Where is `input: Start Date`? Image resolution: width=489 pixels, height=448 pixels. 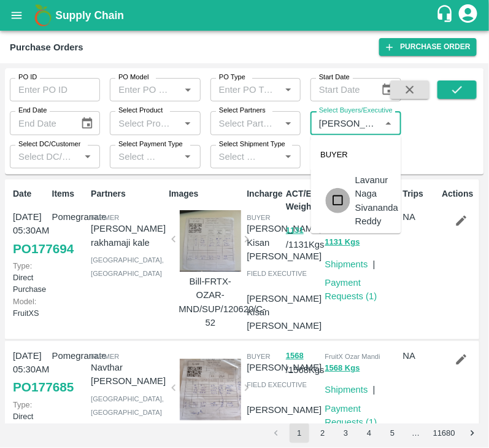
input: Start Date is located at coordinates (341, 89).